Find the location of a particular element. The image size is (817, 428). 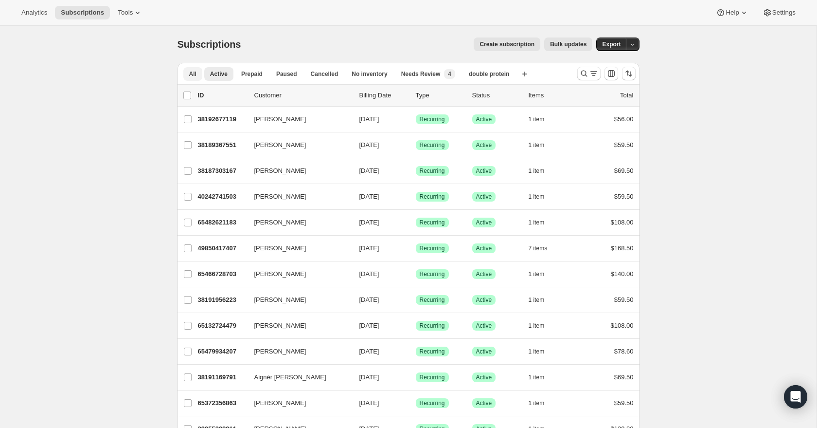

button: Help is located at coordinates (732, 13).